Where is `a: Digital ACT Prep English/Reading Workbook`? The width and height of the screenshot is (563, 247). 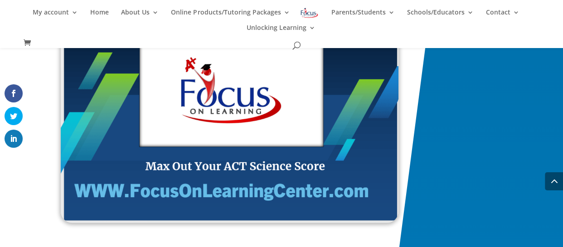 a: Digital ACT Prep English/Reading Workbook is located at coordinates (230, 220).